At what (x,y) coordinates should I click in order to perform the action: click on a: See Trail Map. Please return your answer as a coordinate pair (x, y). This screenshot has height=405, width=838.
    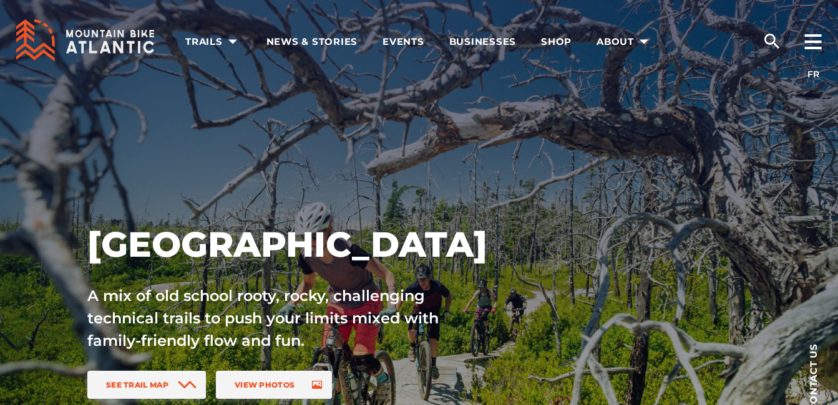
    Looking at the image, I should click on (147, 385).